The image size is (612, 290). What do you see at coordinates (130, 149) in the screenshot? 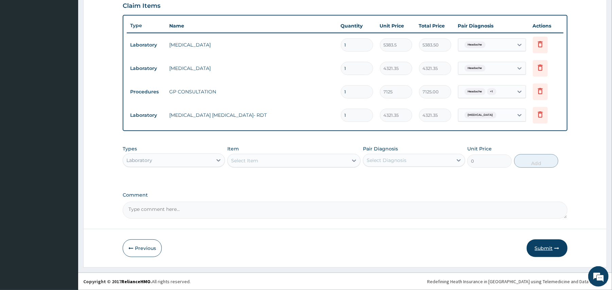
I see `label: Types` at bounding box center [130, 149].